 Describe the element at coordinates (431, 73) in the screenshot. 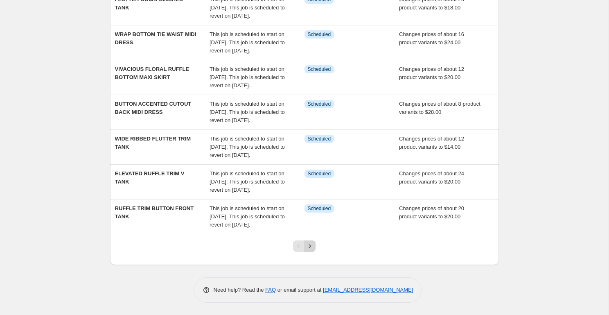

I see `span: Changes prices of about 12 product variants to $20.00` at that location.